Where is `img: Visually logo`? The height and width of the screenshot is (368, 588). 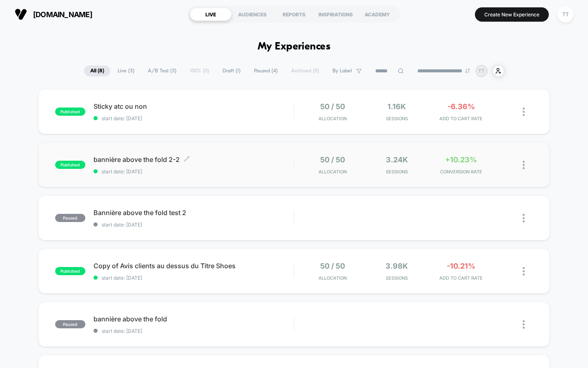 img: Visually logo is located at coordinates (21, 14).